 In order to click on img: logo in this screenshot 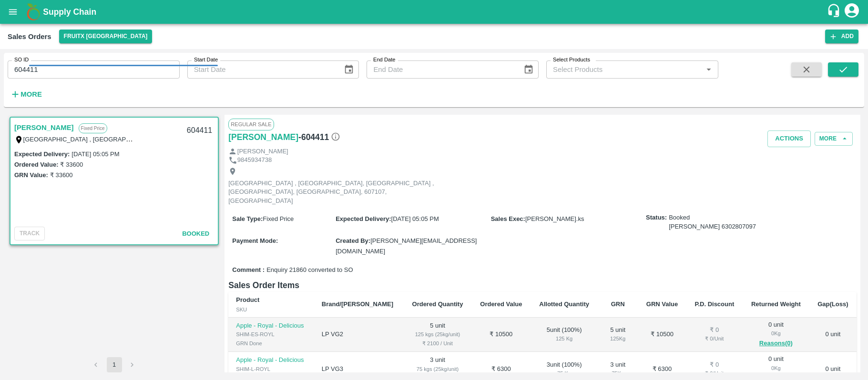, I will do `click(33, 12)`.